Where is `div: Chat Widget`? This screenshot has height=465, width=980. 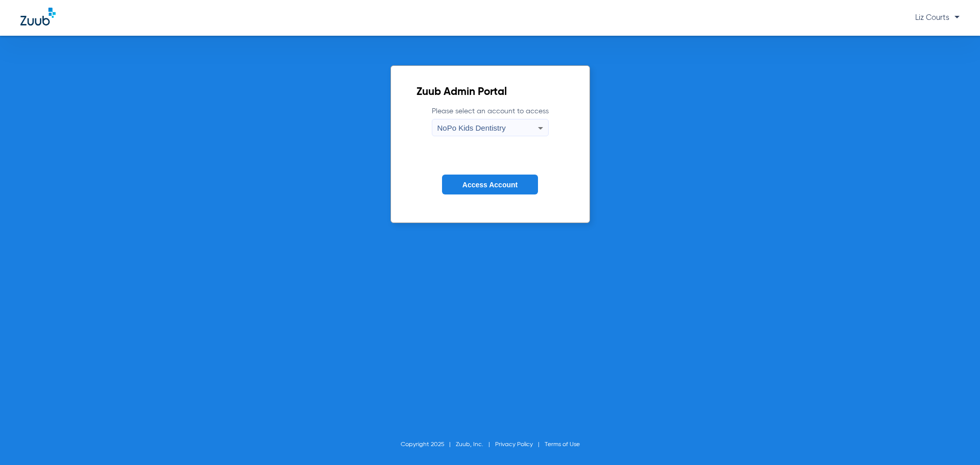
div: Chat Widget is located at coordinates (954, 441).